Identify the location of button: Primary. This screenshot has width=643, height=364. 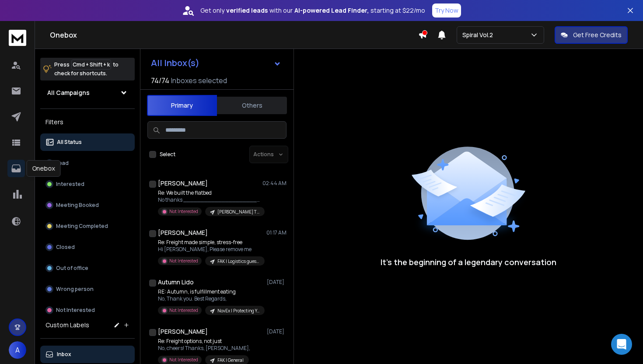
(182, 105).